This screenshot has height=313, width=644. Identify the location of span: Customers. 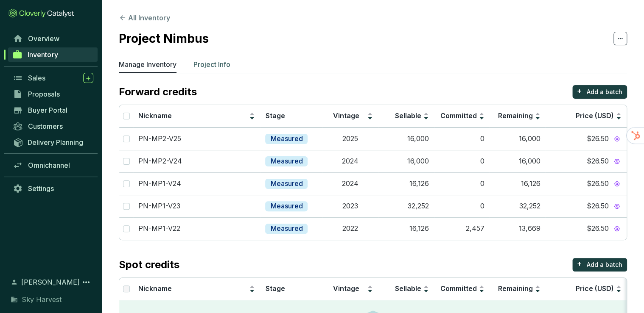
(46, 127).